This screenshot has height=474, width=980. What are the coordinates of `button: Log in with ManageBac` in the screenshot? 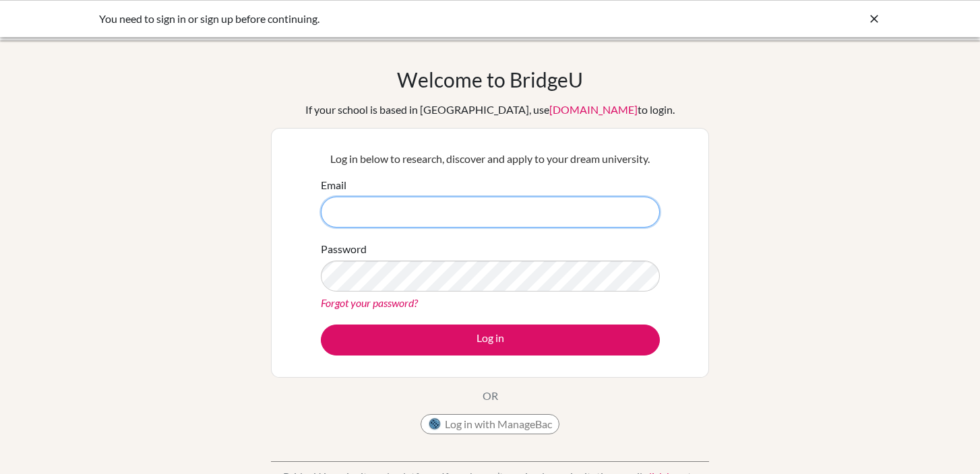 It's located at (490, 425).